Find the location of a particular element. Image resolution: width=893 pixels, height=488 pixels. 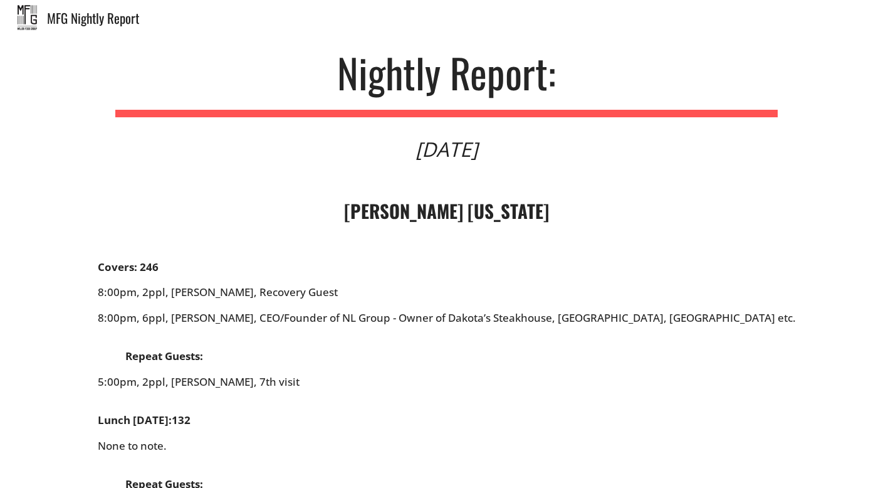

div: MFG Nightly Report is located at coordinates (470, 18).